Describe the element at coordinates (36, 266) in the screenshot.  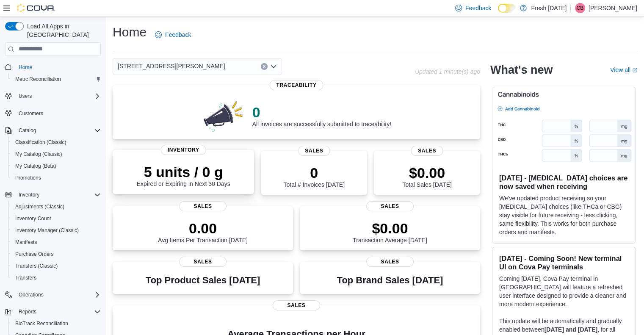
I see `span: Transfers (Classic)` at that location.